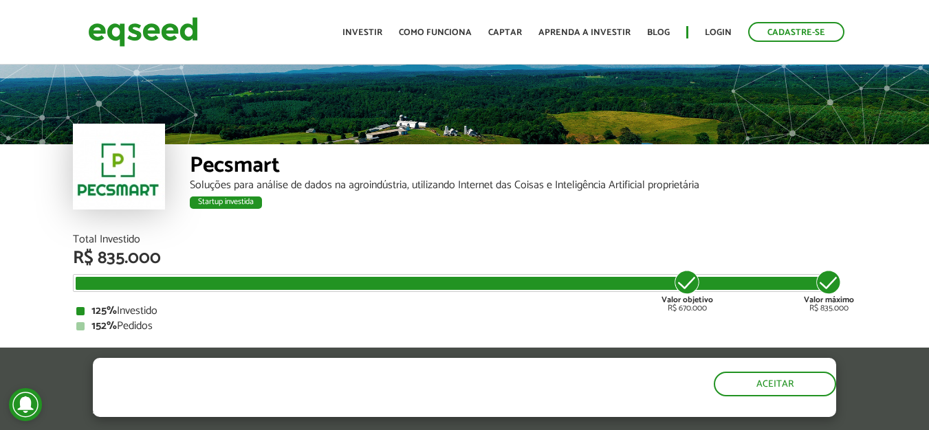 This screenshot has width=929, height=430. What do you see at coordinates (718, 32) in the screenshot?
I see `a: Login` at bounding box center [718, 32].